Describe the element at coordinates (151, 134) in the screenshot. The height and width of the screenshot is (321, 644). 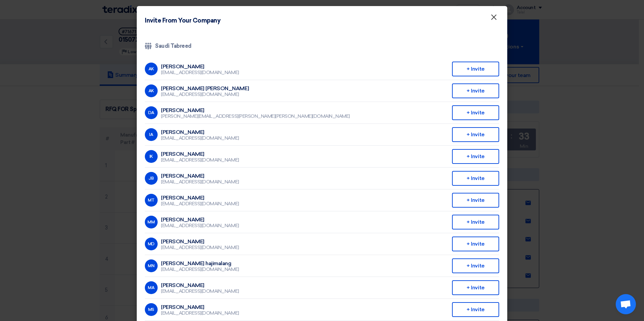
I see `div: IA` at that location.